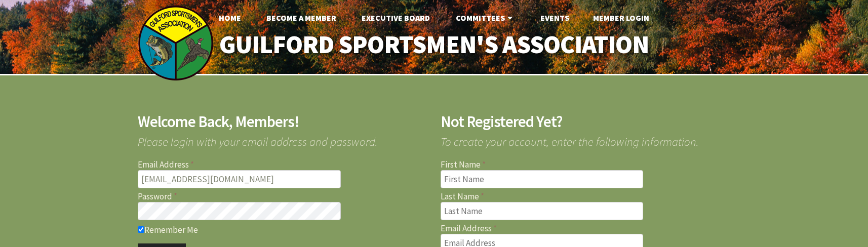 This screenshot has width=868, height=247. What do you see at coordinates (542, 211) in the screenshot?
I see `input: Last Name` at bounding box center [542, 211].